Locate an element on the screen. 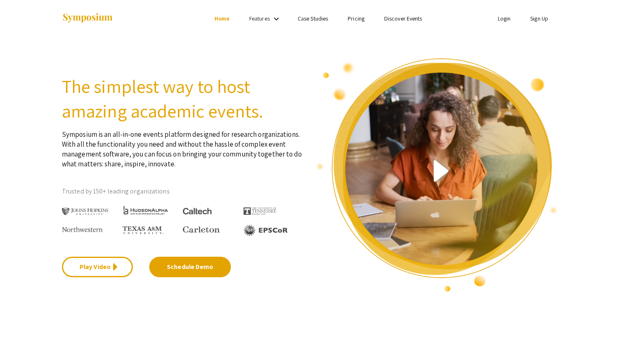  p: Trusted by 150+ leading organizations is located at coordinates (183, 191).